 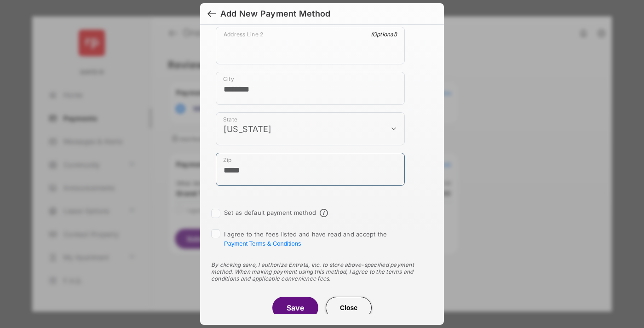 What do you see at coordinates (310, 129) in the screenshot?
I see `div: payment_method_screening[postal_addresses][administrativeArea]` at bounding box center [310, 129].